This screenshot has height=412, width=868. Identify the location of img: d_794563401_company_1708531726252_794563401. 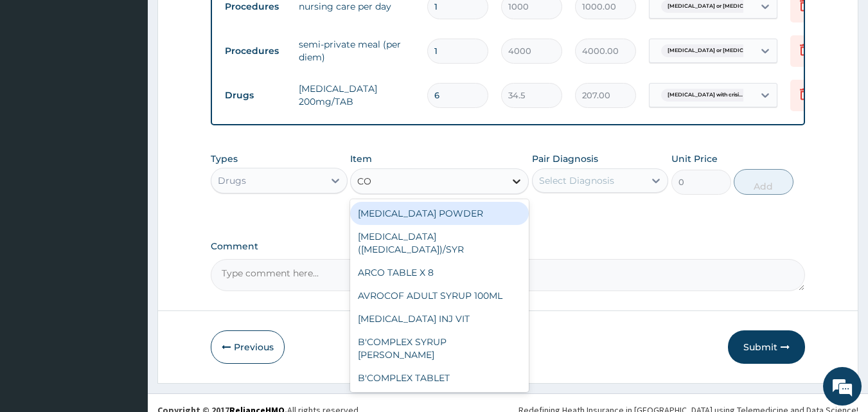
(38, 80).